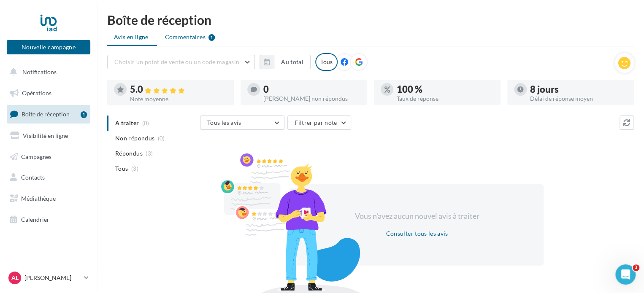 This screenshot has height=293, width=644. I want to click on span: Répondus, so click(129, 154).